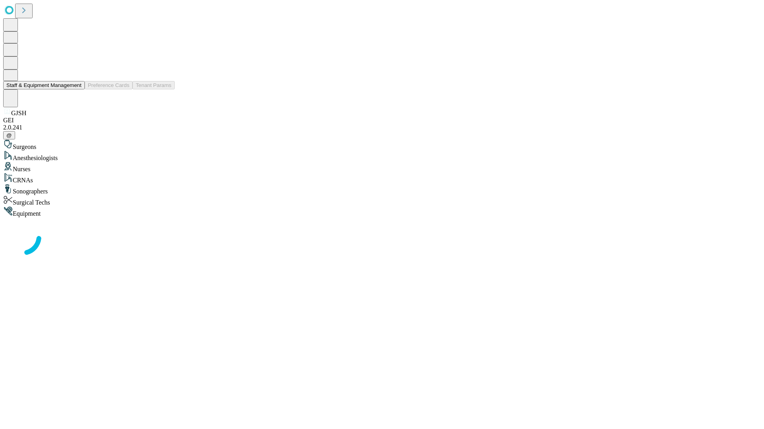 The width and height of the screenshot is (764, 429). Describe the element at coordinates (382, 190) in the screenshot. I see `div: Sonographers` at that location.